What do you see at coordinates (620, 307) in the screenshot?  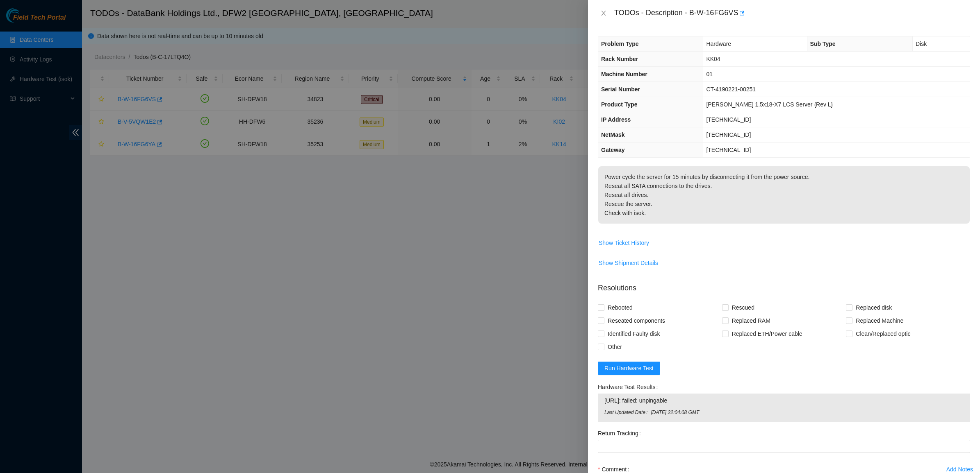 I see `span: Rebooted` at bounding box center [620, 307].